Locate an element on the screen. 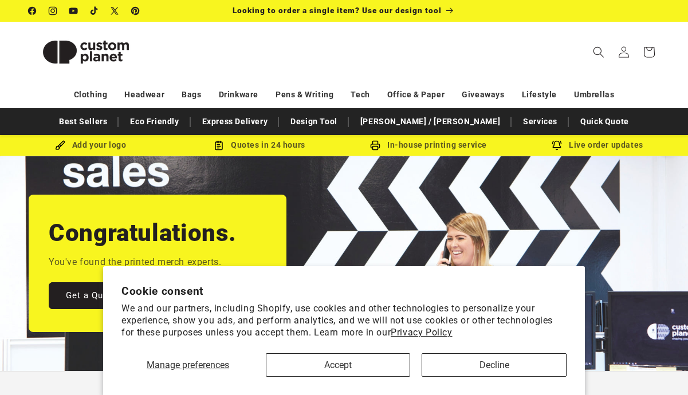  h2: Congratulations. is located at coordinates (143, 233).